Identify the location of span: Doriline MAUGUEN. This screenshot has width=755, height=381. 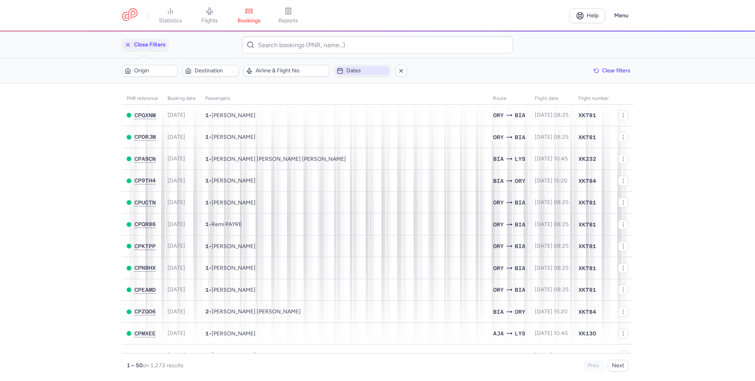
(233, 333).